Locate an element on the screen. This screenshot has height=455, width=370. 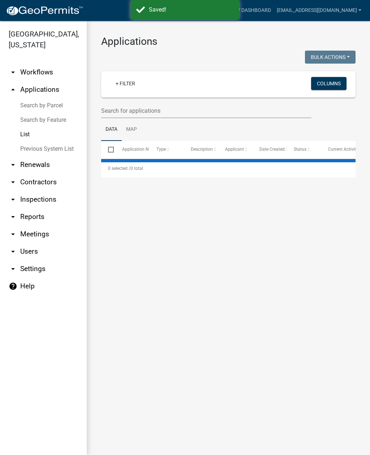
div: Saved! is located at coordinates (191, 10).